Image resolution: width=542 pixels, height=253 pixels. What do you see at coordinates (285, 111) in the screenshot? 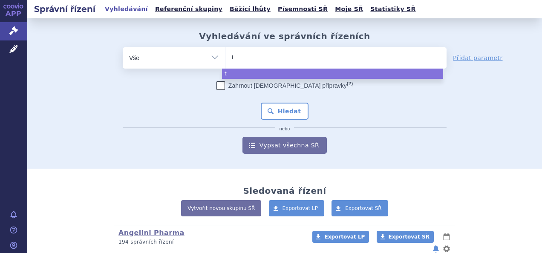
I see `button: Hledat` at bounding box center [285, 111].